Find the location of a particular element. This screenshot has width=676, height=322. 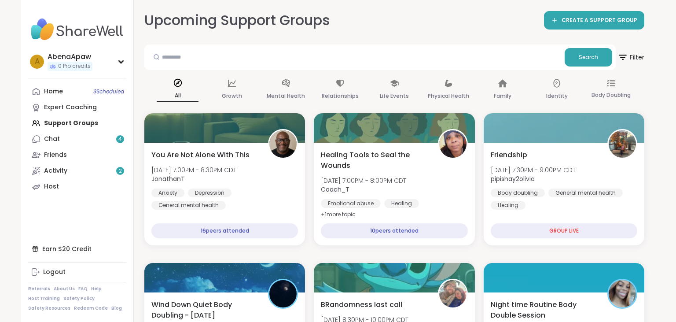

div: Friends is located at coordinates (55, 155).